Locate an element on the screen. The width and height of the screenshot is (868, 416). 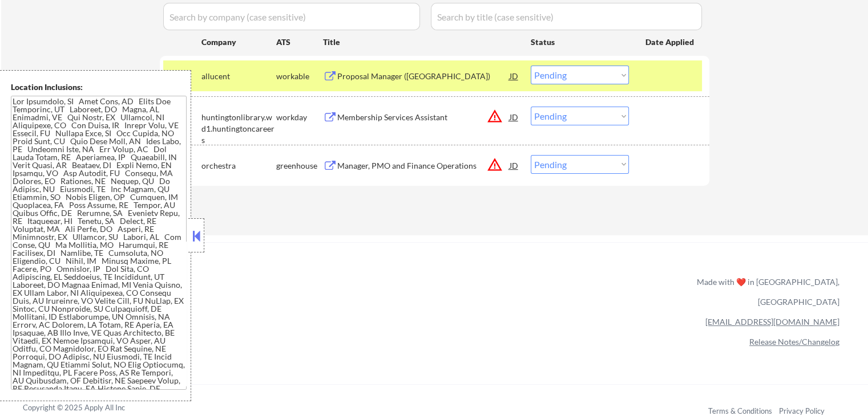
input: Search by company (case sensitive) is located at coordinates (291, 17).